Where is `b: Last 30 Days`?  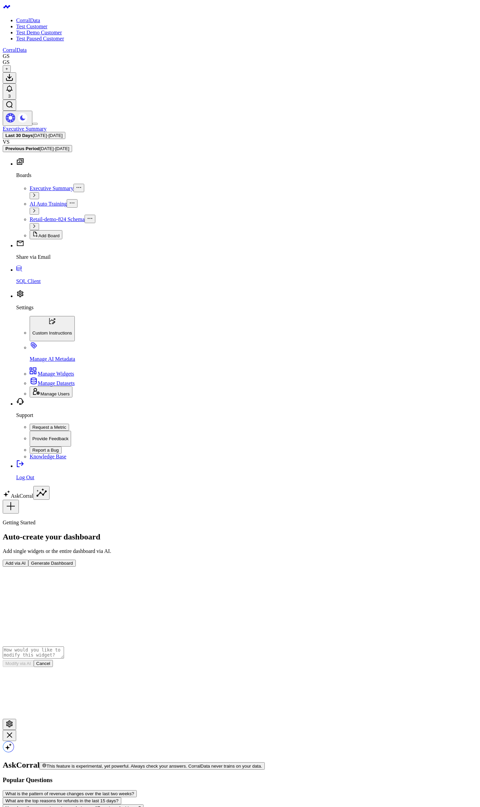 b: Last 30 Days is located at coordinates (19, 135).